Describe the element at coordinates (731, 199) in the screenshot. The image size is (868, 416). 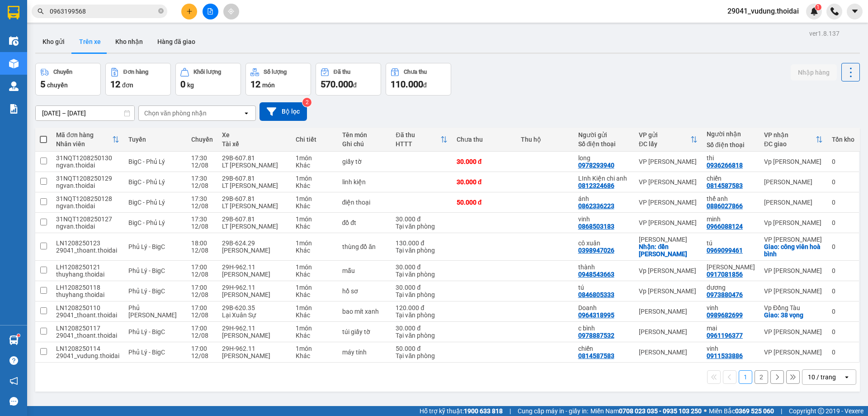
I see `div: thế anh` at that location.